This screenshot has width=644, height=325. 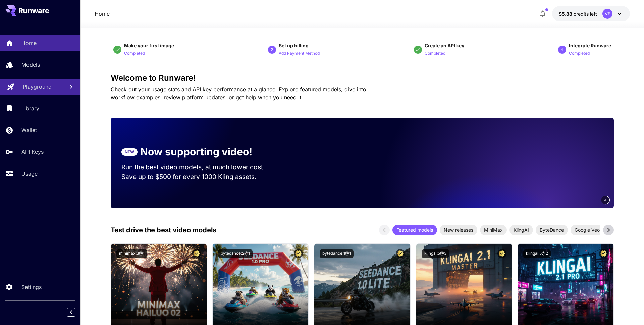 I want to click on p: Now supporting video!, so click(x=196, y=152).